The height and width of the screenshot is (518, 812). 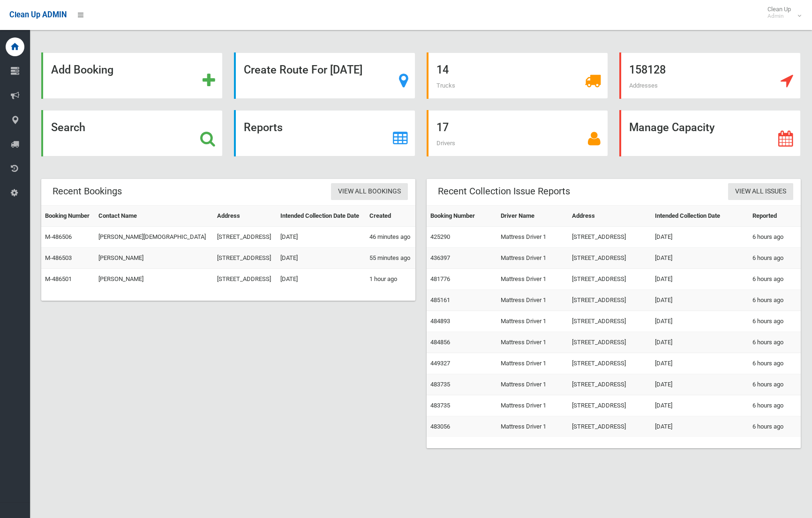 What do you see at coordinates (58, 236) in the screenshot?
I see `a: M-486506` at bounding box center [58, 236].